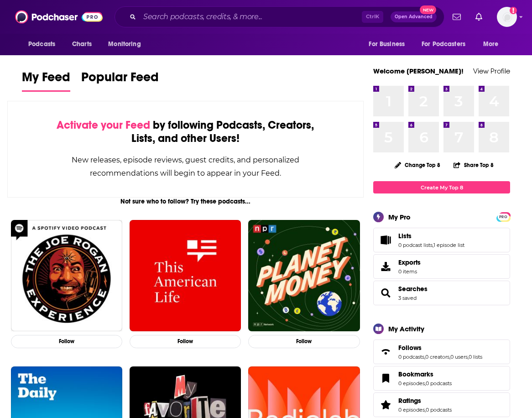 The width and height of the screenshot is (532, 418). I want to click on span: My Feed, so click(46, 80).